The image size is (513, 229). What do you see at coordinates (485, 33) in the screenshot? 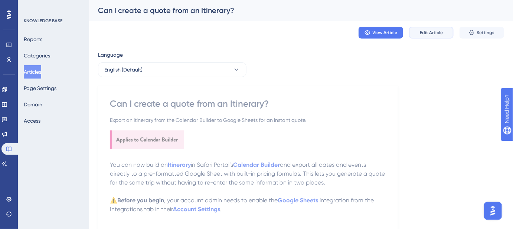
I see `span: Settings` at bounding box center [485, 33].